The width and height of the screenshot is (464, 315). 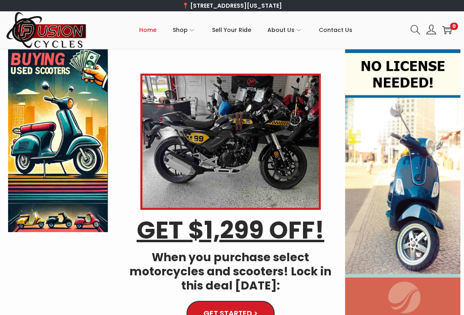 What do you see at coordinates (447, 30) in the screenshot?
I see `a: 0` at bounding box center [447, 30].